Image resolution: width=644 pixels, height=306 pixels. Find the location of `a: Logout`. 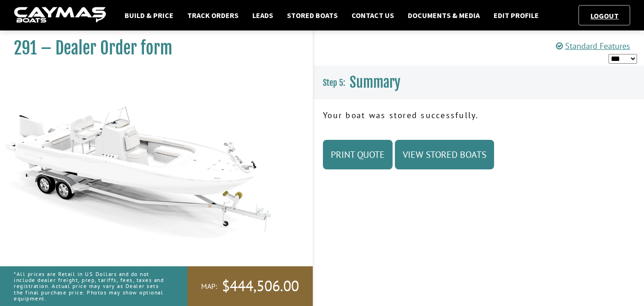

a: Logout is located at coordinates (604, 16).